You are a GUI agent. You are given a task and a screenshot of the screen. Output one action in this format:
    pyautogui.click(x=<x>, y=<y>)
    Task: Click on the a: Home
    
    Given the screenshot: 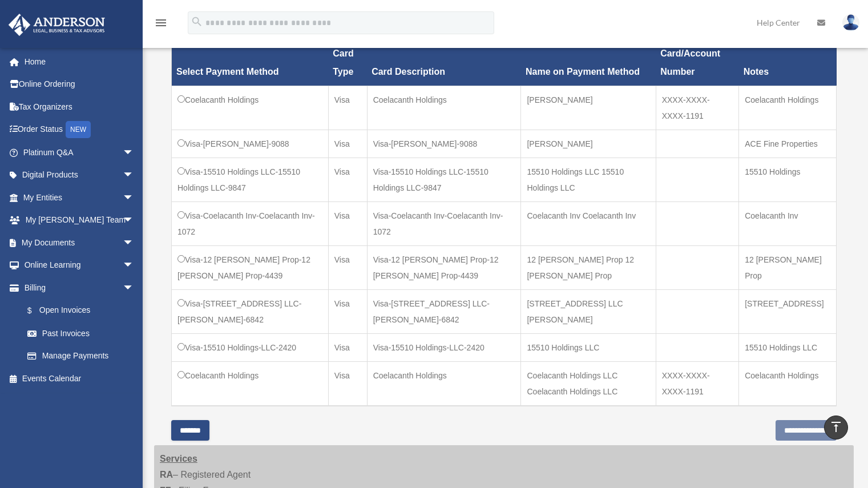 What is the action you would take?
    pyautogui.click(x=79, y=62)
    